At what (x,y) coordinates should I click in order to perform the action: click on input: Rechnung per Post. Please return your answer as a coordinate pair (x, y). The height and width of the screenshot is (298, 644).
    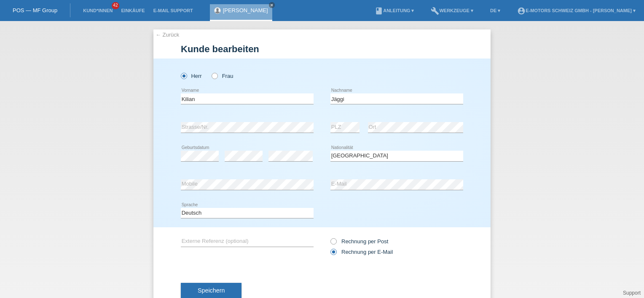
    Looking at the image, I should click on (333, 244).